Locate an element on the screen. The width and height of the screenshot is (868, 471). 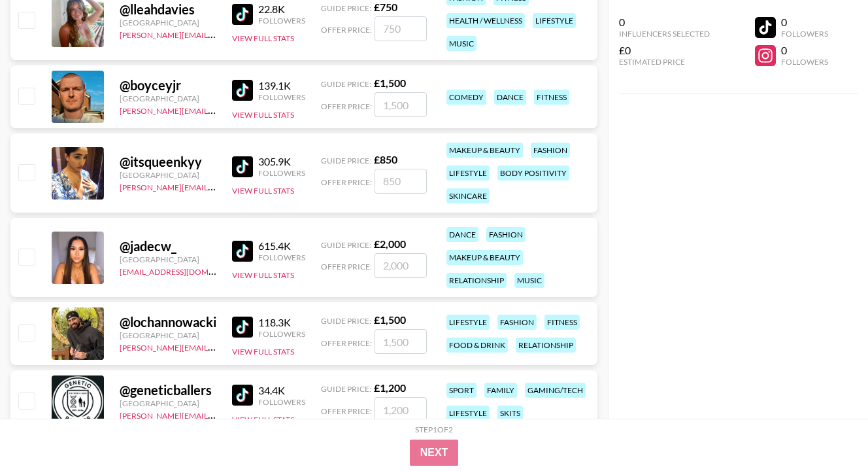
strong: £ 750 is located at coordinates (386, 7).